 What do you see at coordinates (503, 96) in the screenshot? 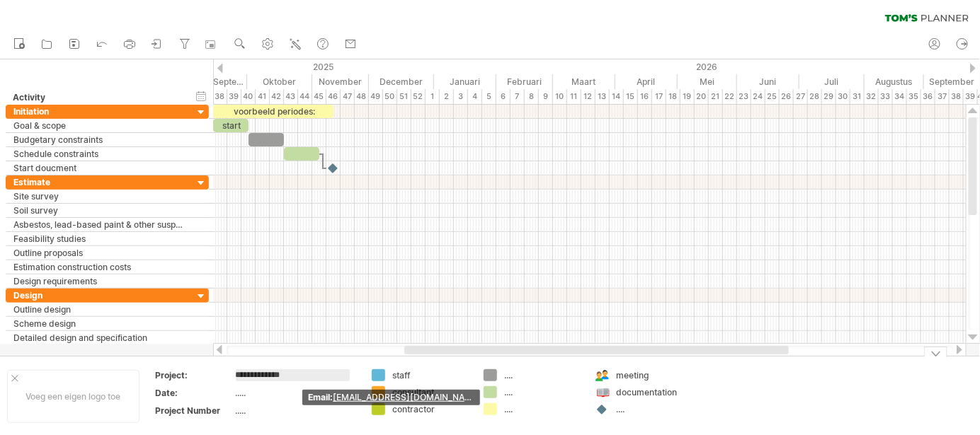
I see `div: 6` at bounding box center [503, 96].